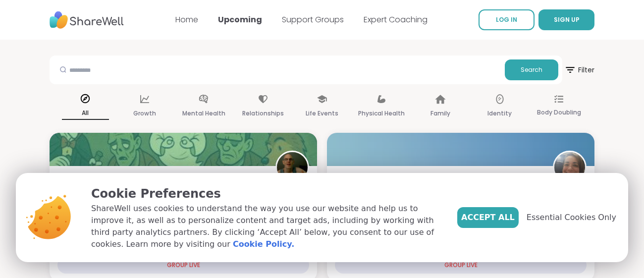  Describe the element at coordinates (531, 70) in the screenshot. I see `span: Search` at that location.